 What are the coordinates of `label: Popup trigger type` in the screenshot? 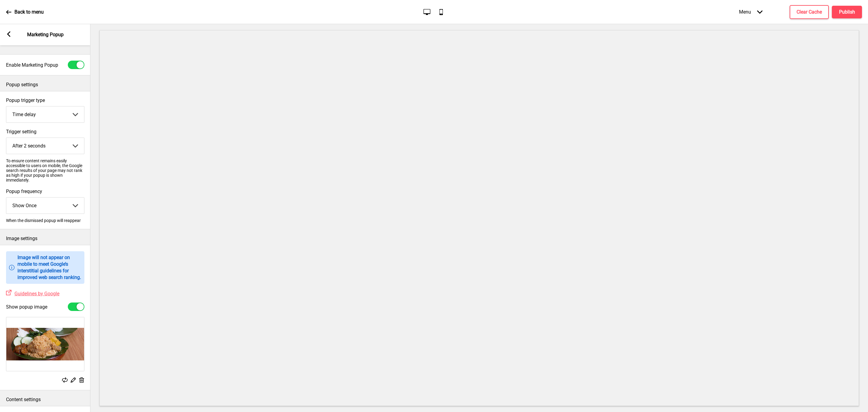 It's located at (45, 101).